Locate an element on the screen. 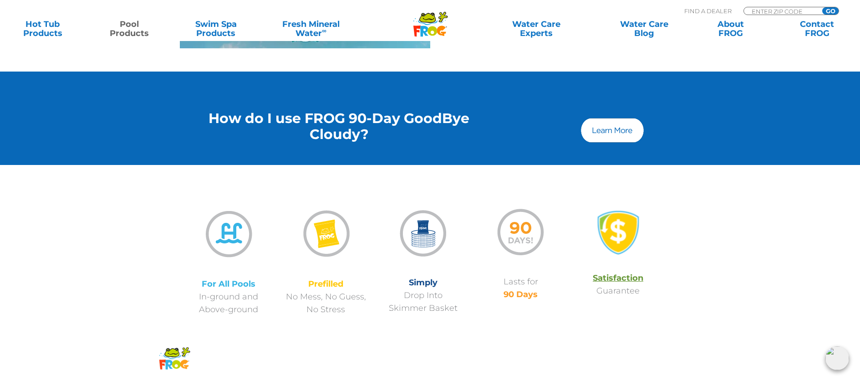 This screenshot has height=381, width=860. a: Swim SpaProducts is located at coordinates (216, 29).